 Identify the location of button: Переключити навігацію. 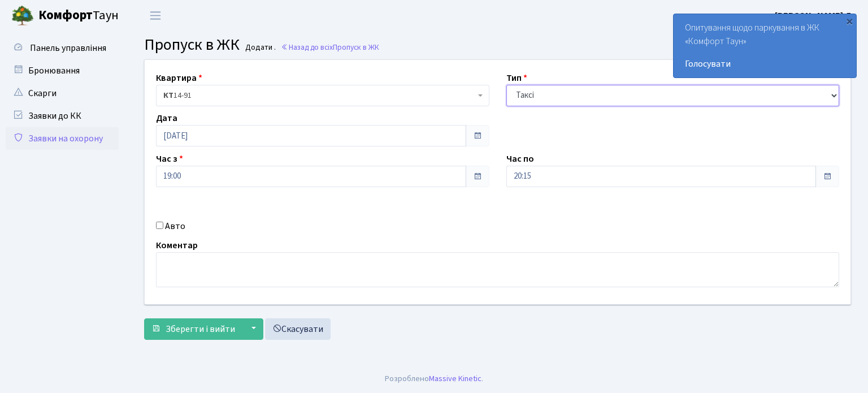
(155, 15).